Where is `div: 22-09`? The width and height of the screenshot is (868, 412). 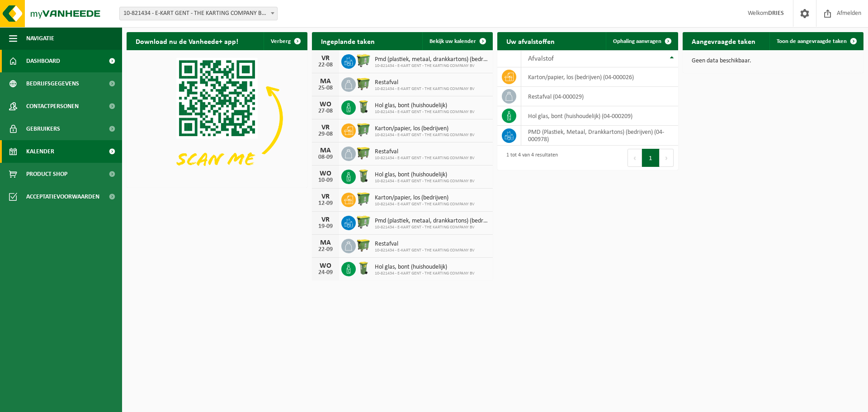 div: 22-09 is located at coordinates (325, 250).